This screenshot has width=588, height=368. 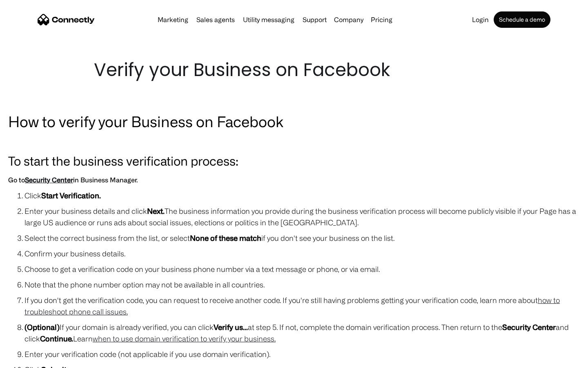 What do you see at coordinates (294, 180) in the screenshot?
I see `h6: Go to in Business Manager.` at bounding box center [294, 180].